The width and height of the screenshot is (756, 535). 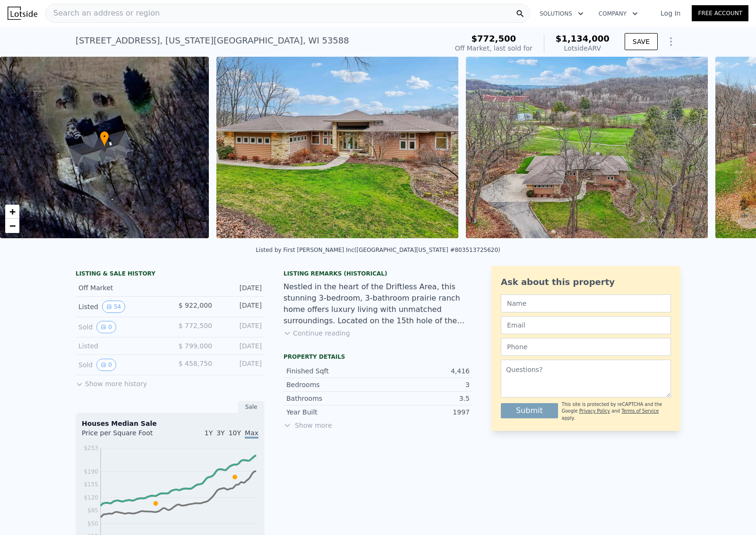 What do you see at coordinates (251, 433) in the screenshot?
I see `span: Max` at bounding box center [251, 433].